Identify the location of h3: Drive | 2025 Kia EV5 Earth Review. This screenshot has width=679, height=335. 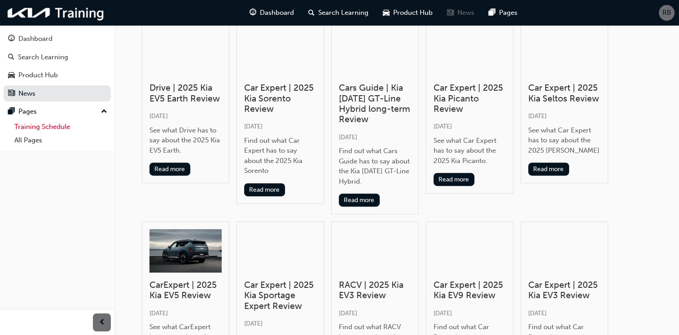
(185, 93).